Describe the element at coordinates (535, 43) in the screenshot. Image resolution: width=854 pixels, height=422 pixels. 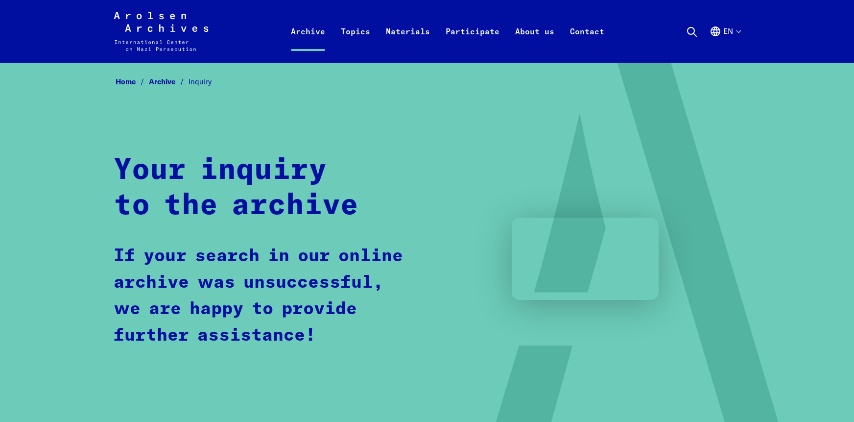
I see `a: About us` at that location.